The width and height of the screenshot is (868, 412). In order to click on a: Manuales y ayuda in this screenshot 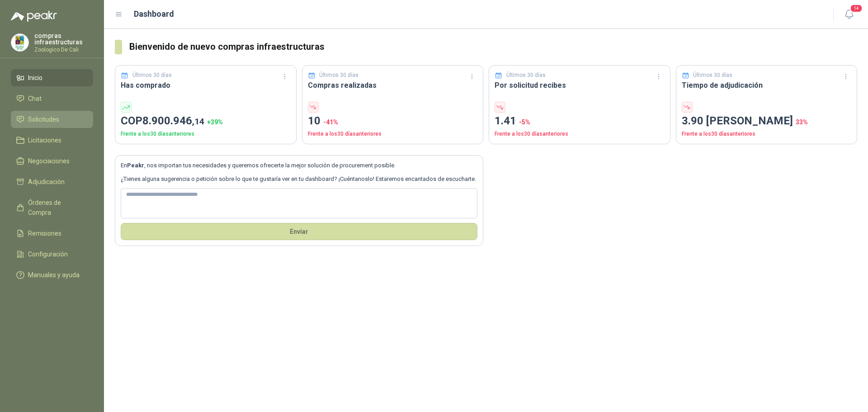, I will do `click(52, 275)`.